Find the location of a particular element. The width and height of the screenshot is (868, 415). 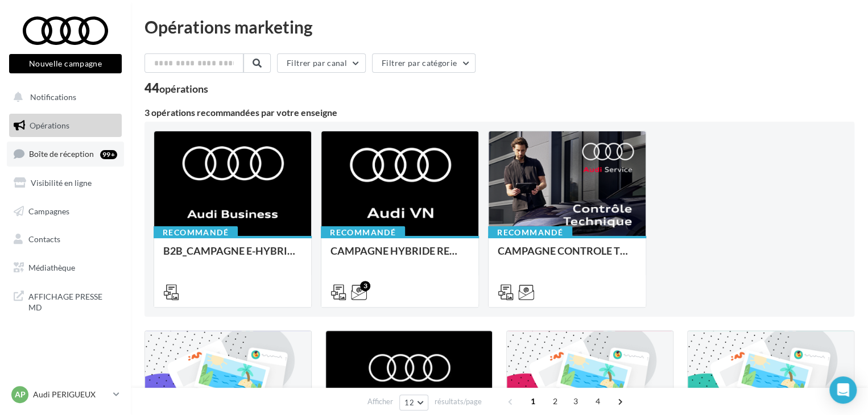

a: Campagnes is located at coordinates (65, 211).